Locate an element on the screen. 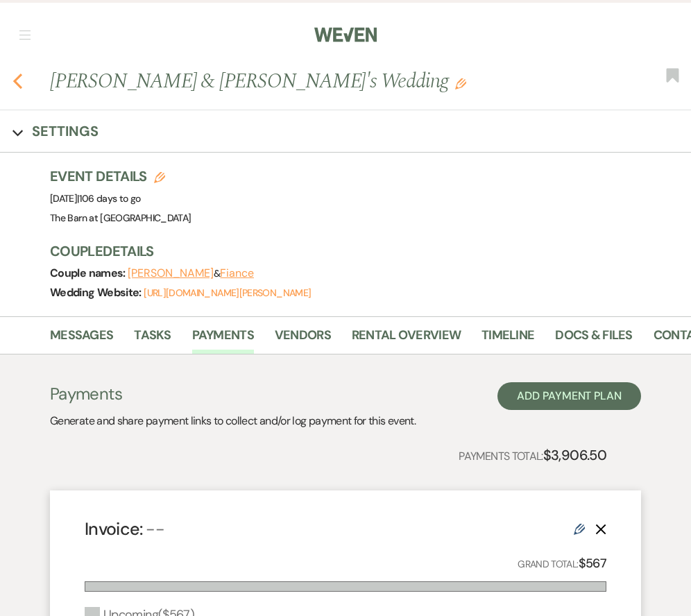 The height and width of the screenshot is (616, 691). h4: Invoice: is located at coordinates (124, 529).